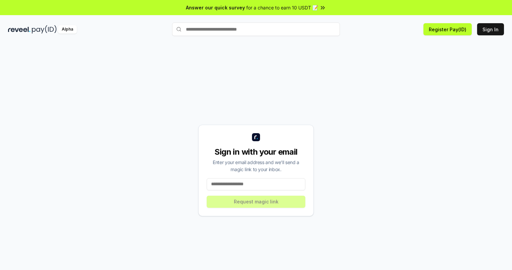 This screenshot has height=270, width=512. What do you see at coordinates (67, 29) in the screenshot?
I see `div: Alpha` at bounding box center [67, 29].